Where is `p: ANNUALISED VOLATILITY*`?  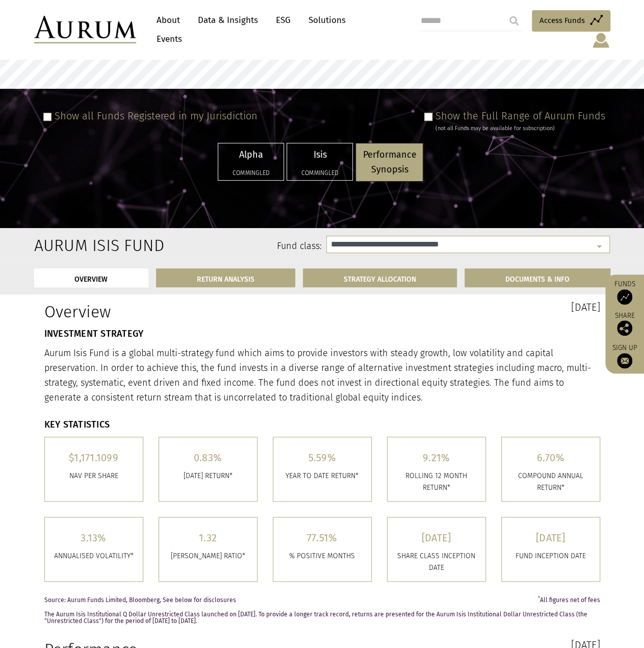 p: ANNUALISED VOLATILITY* is located at coordinates (94, 556).